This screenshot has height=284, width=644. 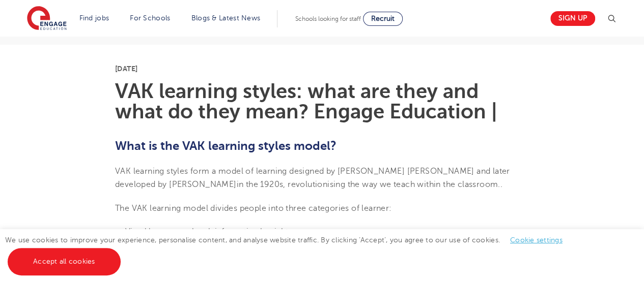 I want to click on a: Find jobs, so click(x=94, y=18).